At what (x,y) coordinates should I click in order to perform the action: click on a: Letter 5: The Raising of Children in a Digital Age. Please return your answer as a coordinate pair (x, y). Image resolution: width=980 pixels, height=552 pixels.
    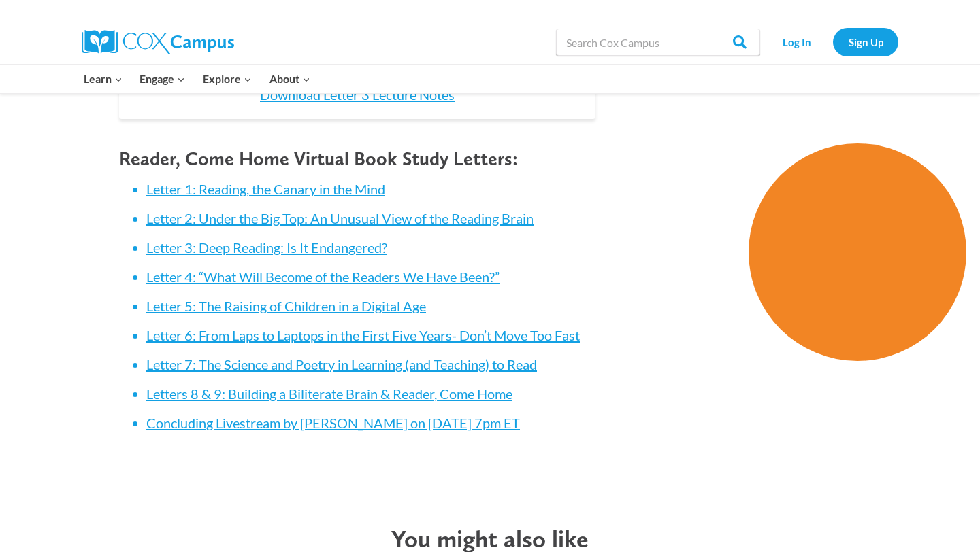
    Looking at the image, I should click on (286, 306).